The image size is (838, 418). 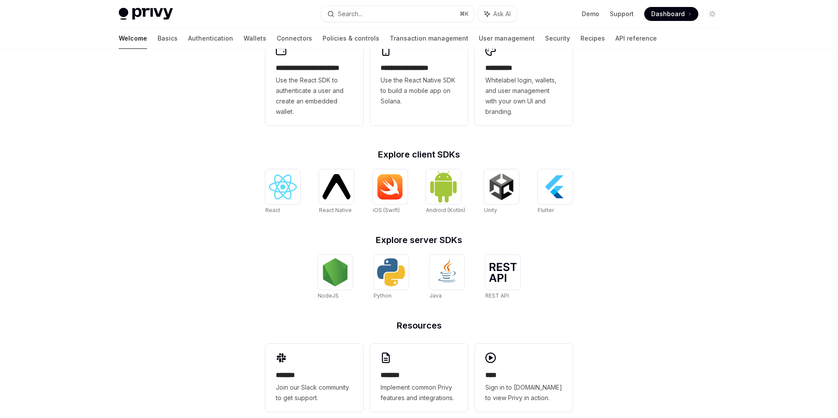 I want to click on div: Search..., so click(x=350, y=14).